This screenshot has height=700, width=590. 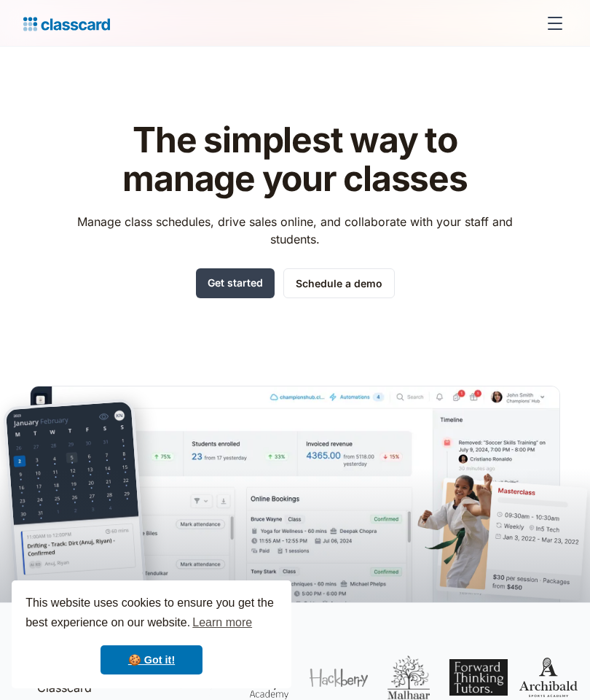 I want to click on h1: The simplest way to manage your classes, so click(x=295, y=160).